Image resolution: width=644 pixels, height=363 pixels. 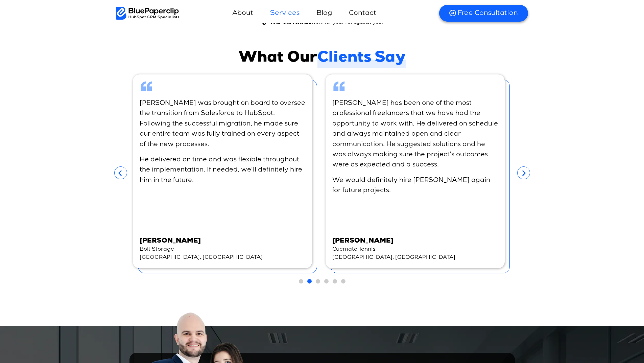 I want to click on a: Free Consultation, so click(x=483, y=13).